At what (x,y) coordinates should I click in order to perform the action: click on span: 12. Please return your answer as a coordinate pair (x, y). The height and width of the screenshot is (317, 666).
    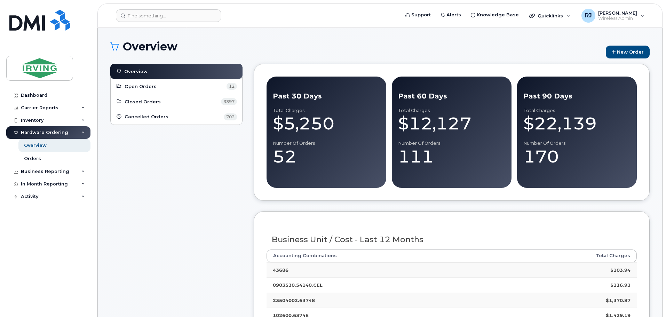
    Looking at the image, I should click on (232, 86).